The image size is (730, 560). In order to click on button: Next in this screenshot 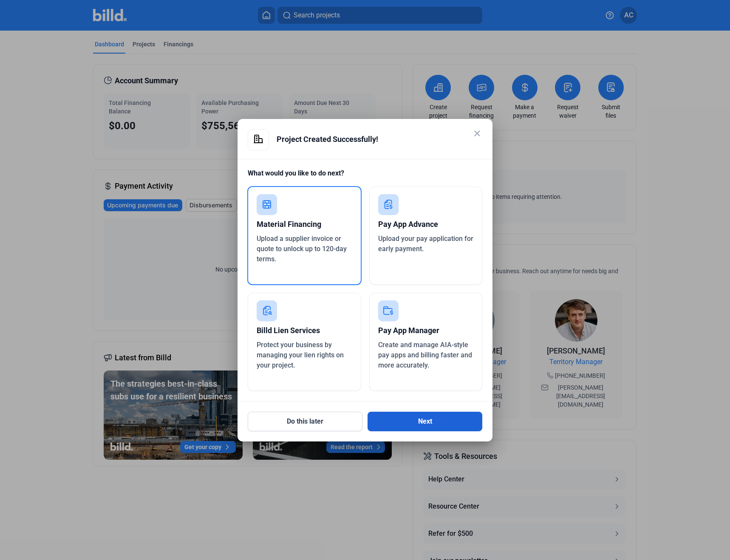, I will do `click(425, 422)`.